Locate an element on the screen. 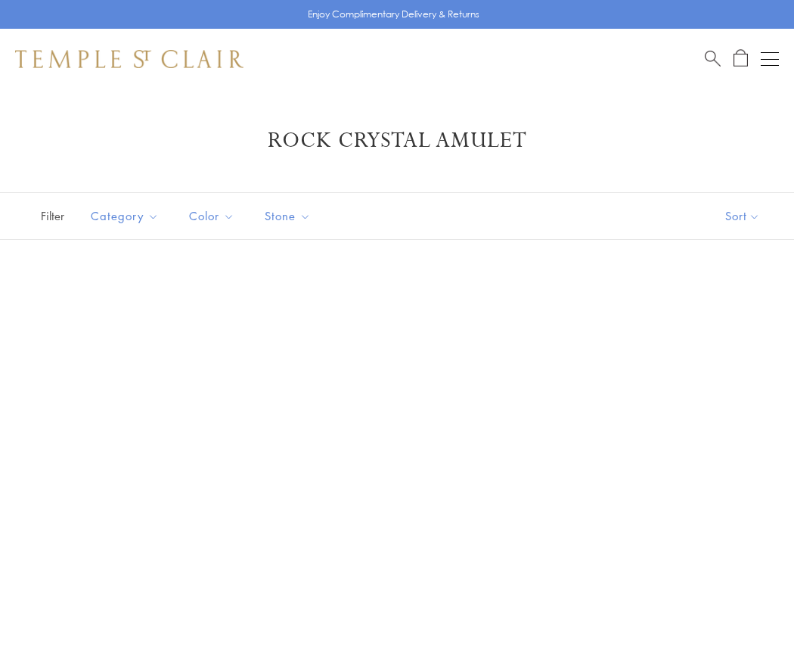 This screenshot has width=794, height=672. p: Enjoy Complimentary Delivery & Returns is located at coordinates (393, 15).